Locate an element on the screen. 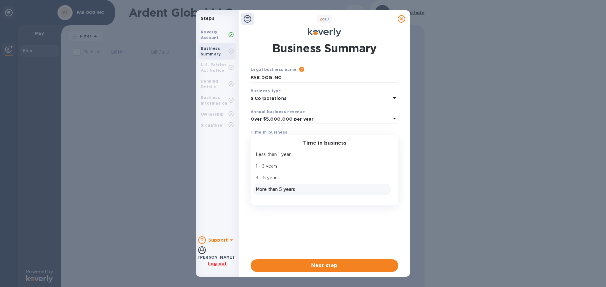 The image size is (606, 287). b: Legal business name is located at coordinates (273, 69).